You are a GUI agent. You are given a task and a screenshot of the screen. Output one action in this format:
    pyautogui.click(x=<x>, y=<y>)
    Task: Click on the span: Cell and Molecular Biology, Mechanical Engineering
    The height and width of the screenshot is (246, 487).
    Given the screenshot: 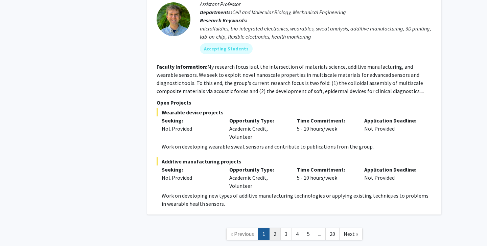 What is the action you would take?
    pyautogui.click(x=289, y=12)
    